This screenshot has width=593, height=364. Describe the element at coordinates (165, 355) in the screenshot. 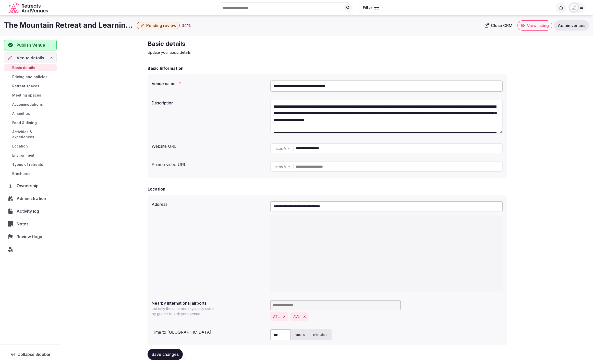

I see `span: Save changes` at that location.